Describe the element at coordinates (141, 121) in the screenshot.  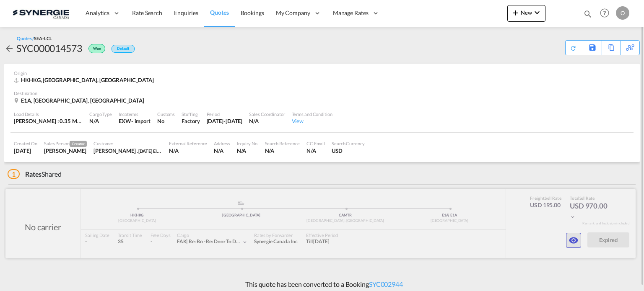
I see `div: - import` at that location.